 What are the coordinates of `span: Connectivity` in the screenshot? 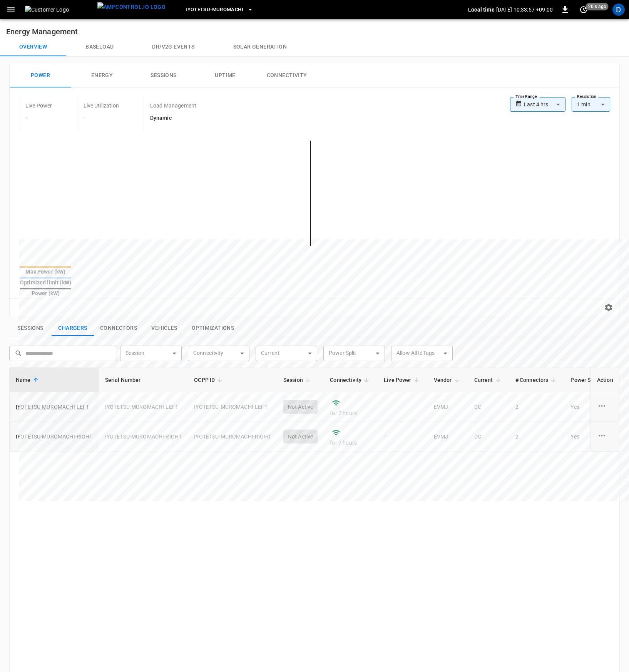 It's located at (351, 380).